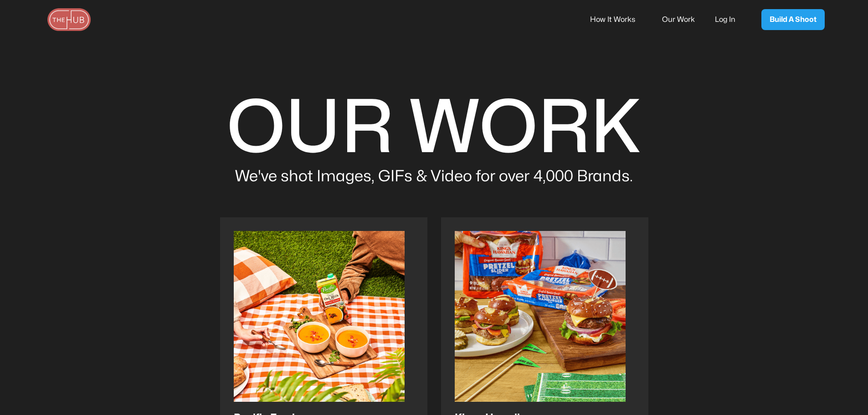  Describe the element at coordinates (434, 129) in the screenshot. I see `h1: OUR WORK` at that location.